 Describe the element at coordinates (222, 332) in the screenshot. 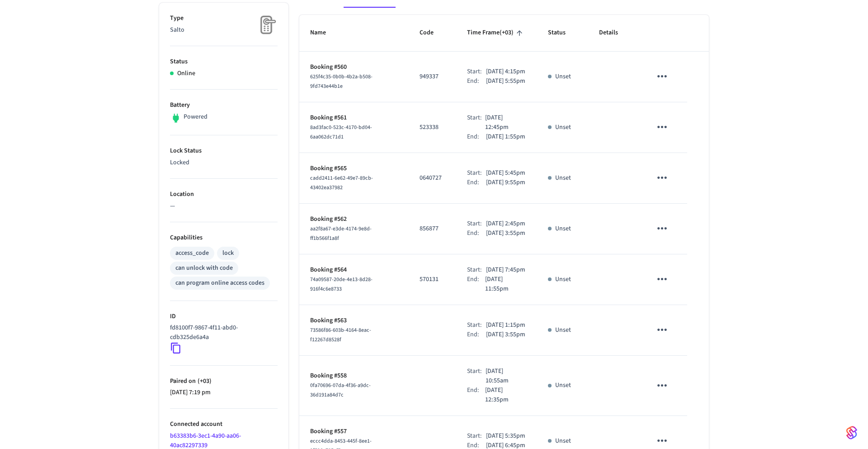

I see `p: fd8100f7-9867-4f11-abd0-cdb325de6a4a` at that location.